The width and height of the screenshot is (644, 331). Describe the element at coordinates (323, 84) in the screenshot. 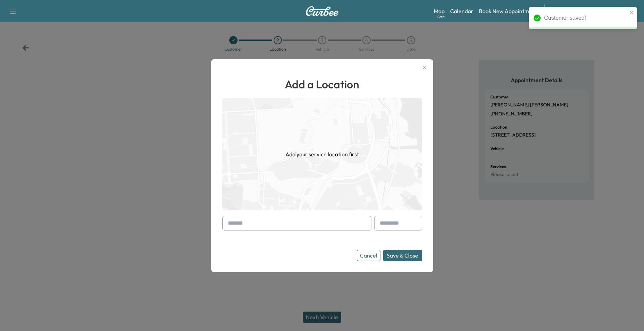

I see `h1: Add a Location` at that location.